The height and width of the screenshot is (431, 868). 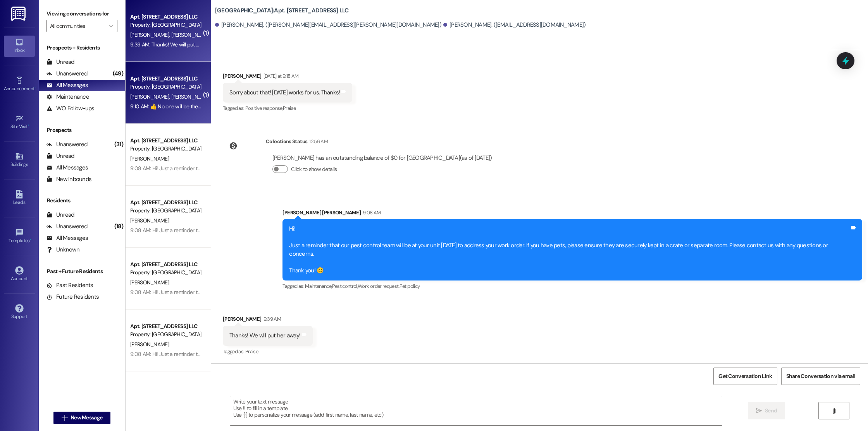 What do you see at coordinates (70, 108) in the screenshot?
I see `div: WO Follow-ups` at bounding box center [70, 108].